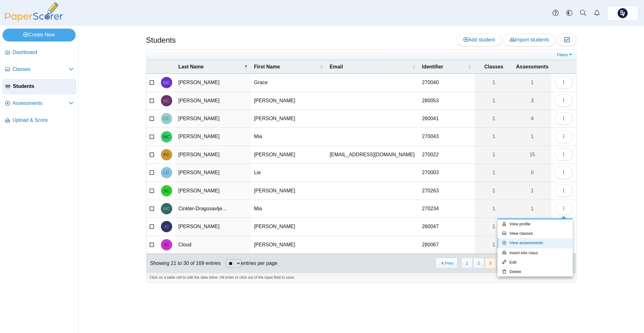 The image size is (644, 333). Describe the element at coordinates (535, 272) in the screenshot. I see `a: Delete` at that location.